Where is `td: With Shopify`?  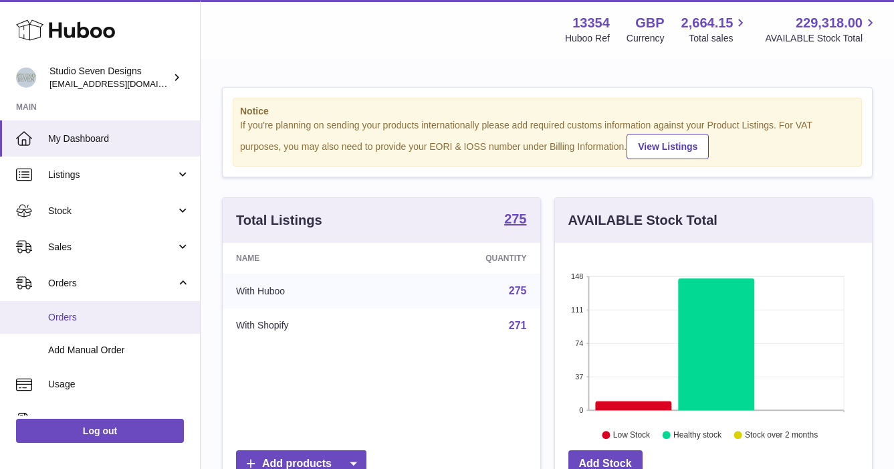 td: With Shopify is located at coordinates (308, 326).